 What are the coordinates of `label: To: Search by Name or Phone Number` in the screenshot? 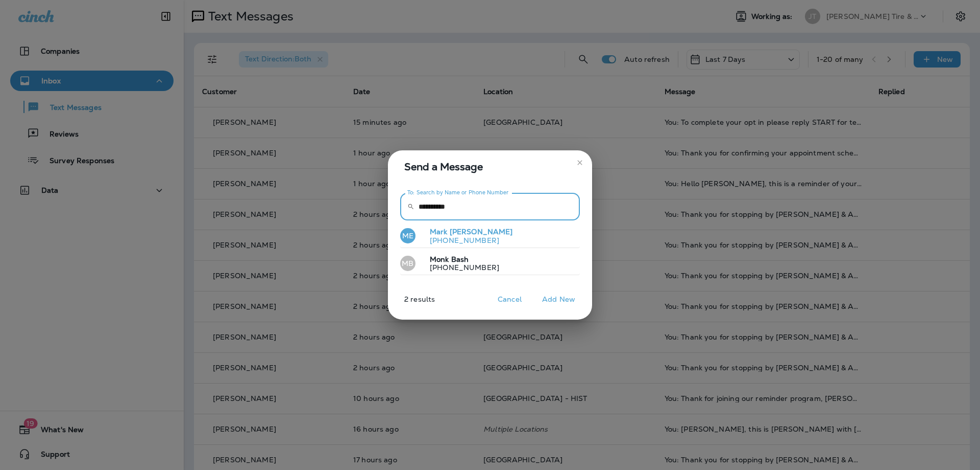 It's located at (458, 193).